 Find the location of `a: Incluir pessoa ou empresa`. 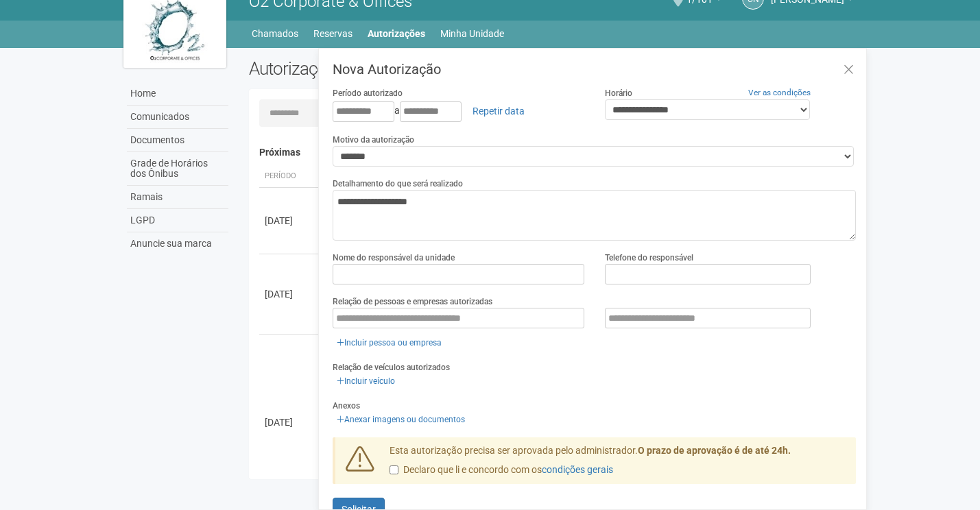

a: Incluir pessoa ou empresa is located at coordinates (389, 343).